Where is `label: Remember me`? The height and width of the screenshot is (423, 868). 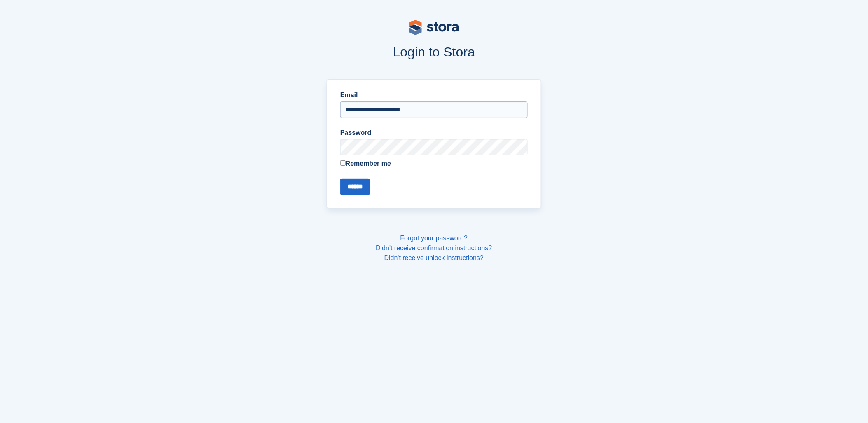
label: Remember me is located at coordinates (434, 163).